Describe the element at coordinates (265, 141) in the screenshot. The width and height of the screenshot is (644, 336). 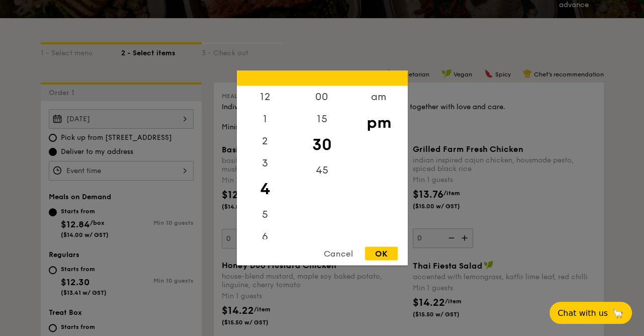
I see `div: 2` at that location.